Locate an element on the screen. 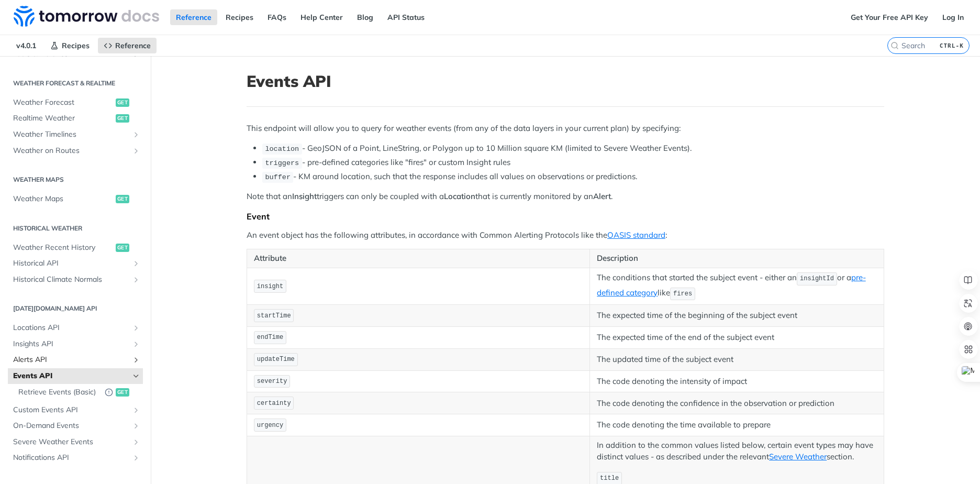 This screenshot has height=484, width=980. a: Weather TimelinesShow subpages for Weather Timelines is located at coordinates (75, 134).